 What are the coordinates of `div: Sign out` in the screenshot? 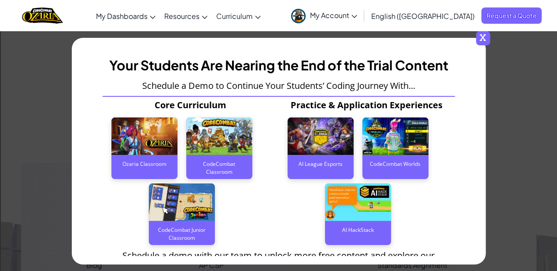 It's located at (278, 47).